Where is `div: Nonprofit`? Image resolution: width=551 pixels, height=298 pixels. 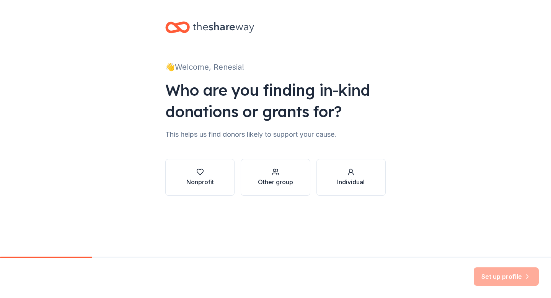
div: Nonprofit is located at coordinates (200, 182).